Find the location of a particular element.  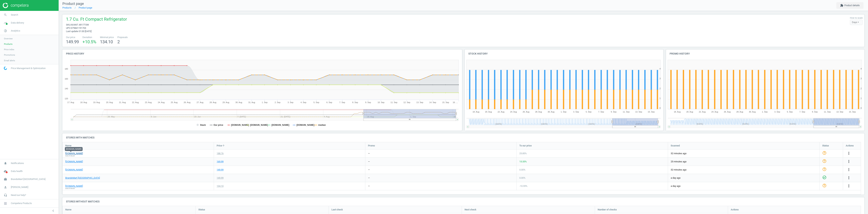

span: 0.00 % is located at coordinates (523, 178).